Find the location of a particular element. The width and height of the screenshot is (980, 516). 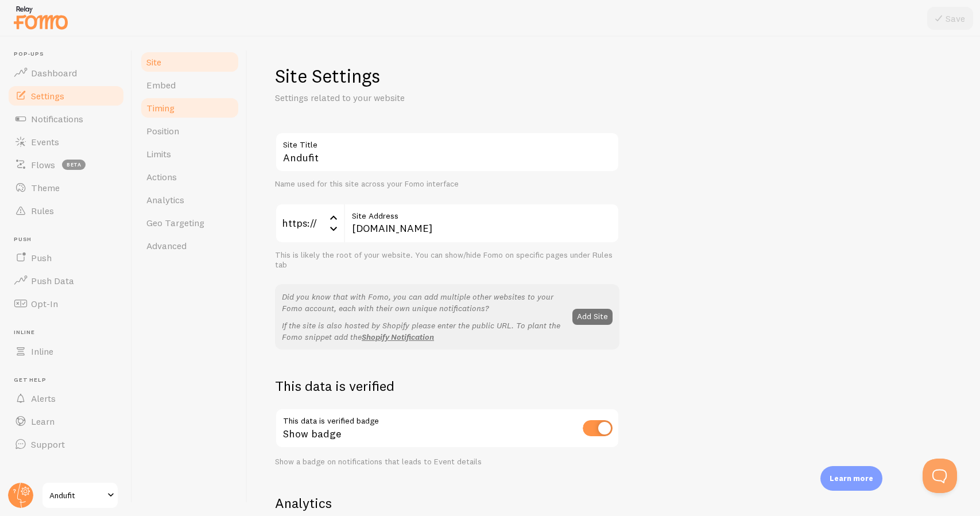

span: Events is located at coordinates (45, 142).